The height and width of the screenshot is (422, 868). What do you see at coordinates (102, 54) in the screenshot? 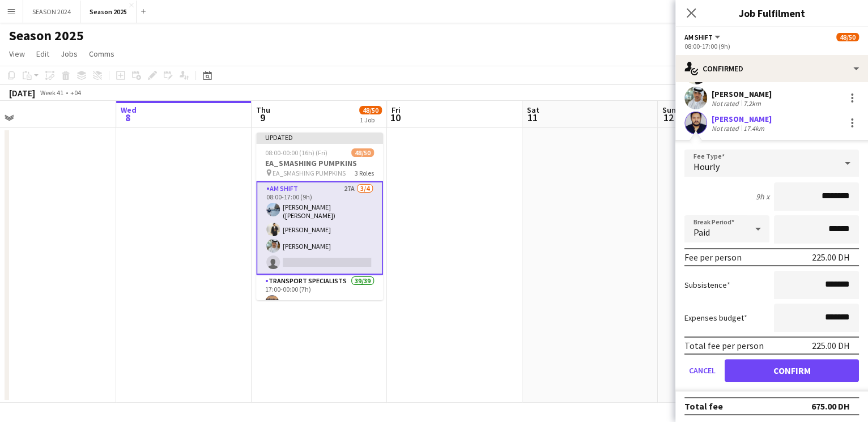
I see `span: Comms` at bounding box center [102, 54].